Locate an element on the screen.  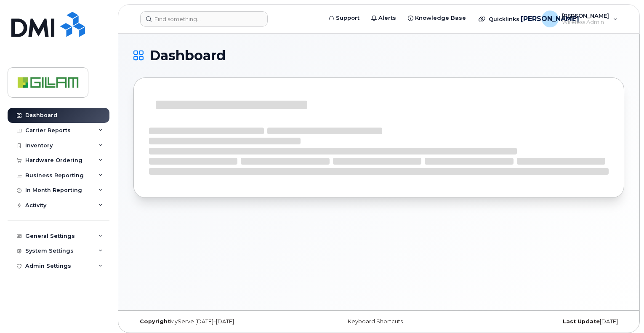
a: Keyboard Shortcuts is located at coordinates (375, 321).